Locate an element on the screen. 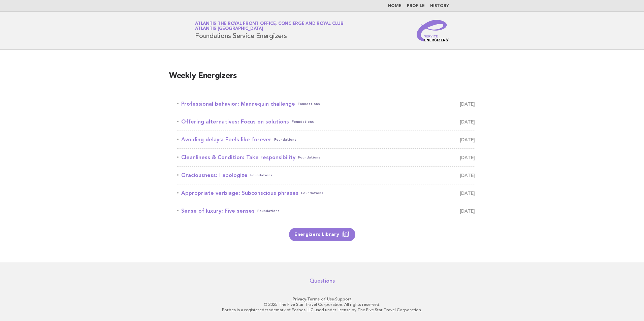 Image resolution: width=644 pixels, height=321 pixels. p: Forbes is a registered trademark of Forbes LLC used under license by The Five Star Travel Corpora... is located at coordinates (322, 310).